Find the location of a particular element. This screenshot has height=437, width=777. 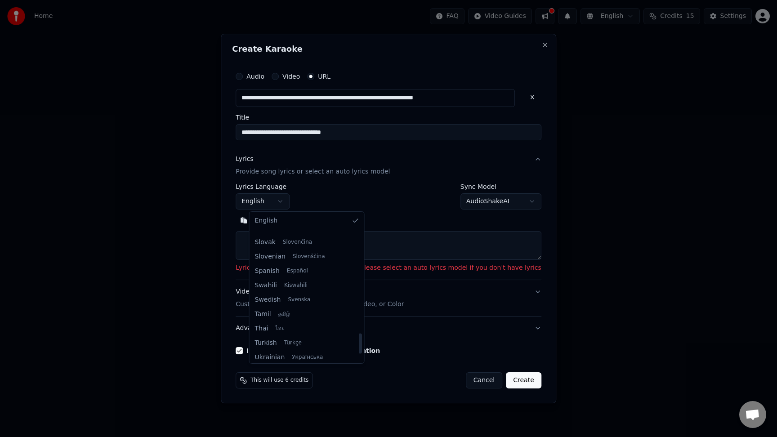

span: Slovenščina is located at coordinates (309, 257).